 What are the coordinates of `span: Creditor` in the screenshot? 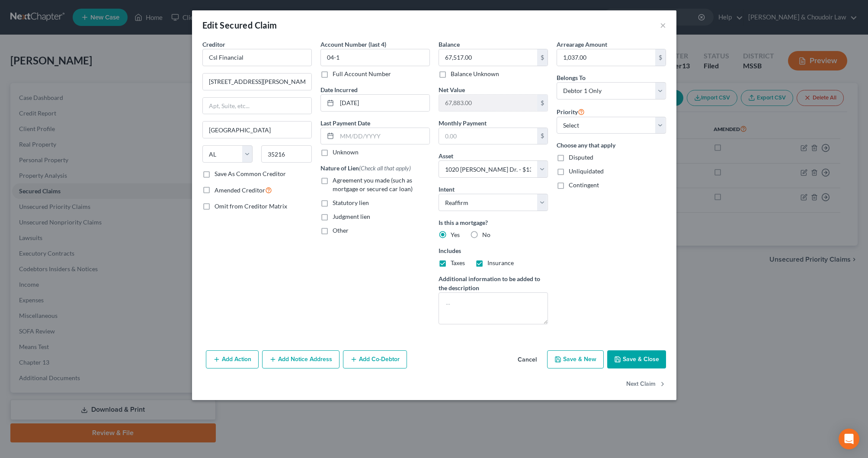 It's located at (213, 44).